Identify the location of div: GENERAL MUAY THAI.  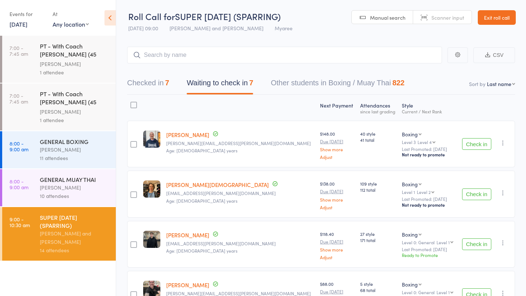
(74, 180).